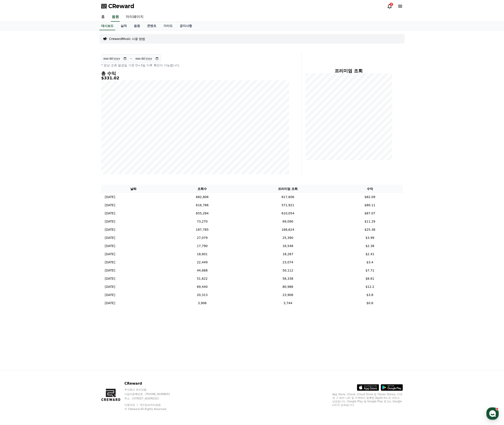 The height and width of the screenshot is (425, 504). I want to click on a: 마이페이지, so click(135, 17).